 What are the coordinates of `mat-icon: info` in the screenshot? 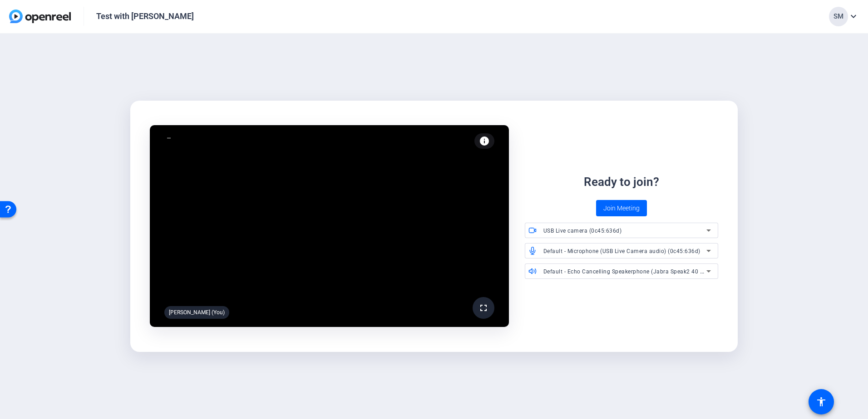 It's located at (485, 141).